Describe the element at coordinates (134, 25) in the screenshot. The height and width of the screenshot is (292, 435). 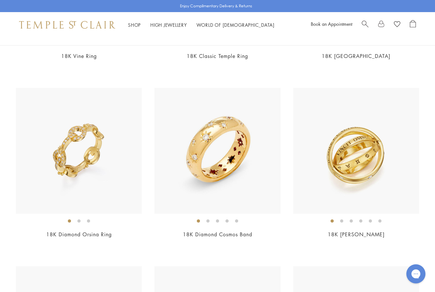
I see `a: ShopShop` at that location.